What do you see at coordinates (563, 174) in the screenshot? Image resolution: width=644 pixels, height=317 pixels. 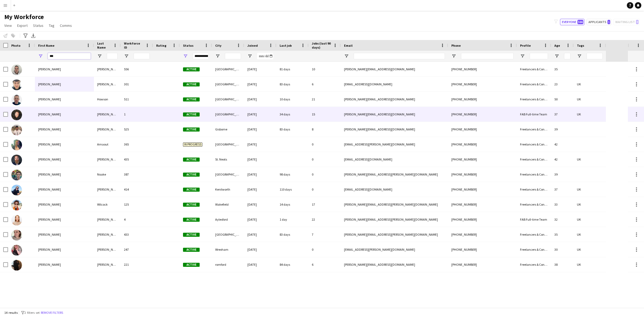 I see `div: 39` at bounding box center [563, 174].